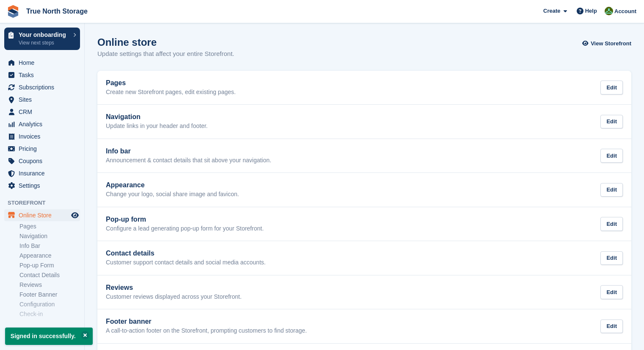  I want to click on span: Subscriptions, so click(44, 87).